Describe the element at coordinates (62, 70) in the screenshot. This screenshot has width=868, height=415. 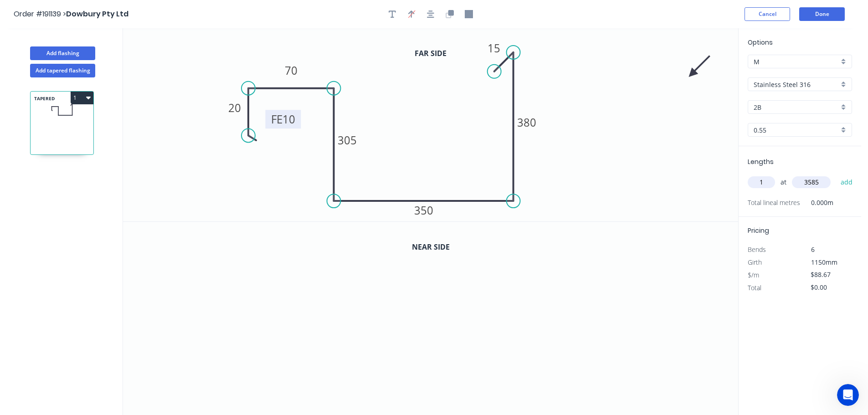
I see `button: Add tapered flashing` at that location.